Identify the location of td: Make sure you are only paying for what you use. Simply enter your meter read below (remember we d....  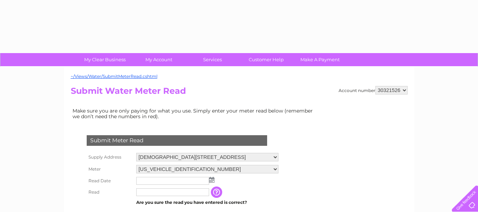
(194, 113).